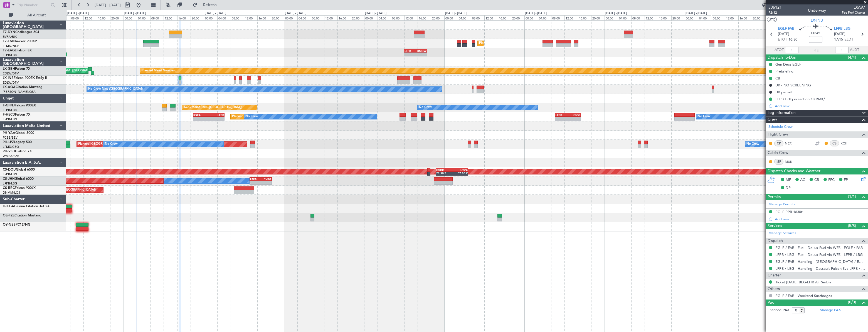  What do you see at coordinates (9, 32) in the screenshot?
I see `span: T7-DYN` at bounding box center [9, 32].